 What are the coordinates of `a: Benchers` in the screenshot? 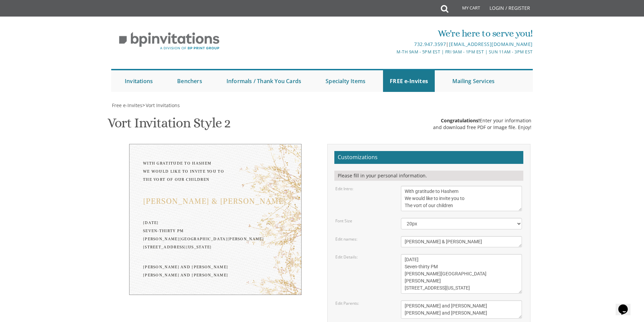 It's located at (190, 81).